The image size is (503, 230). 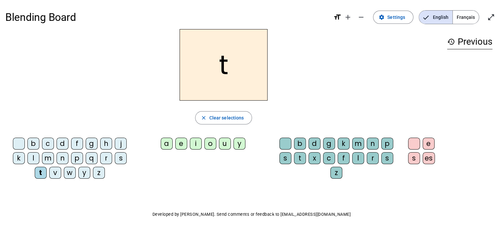 What do you see at coordinates (361, 17) in the screenshot?
I see `mat-icon: remove` at bounding box center [361, 17].